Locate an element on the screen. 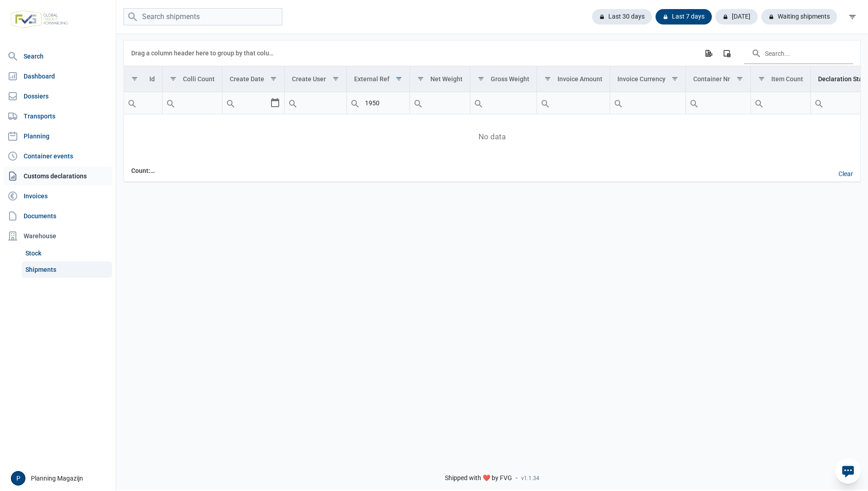  div: Id is located at coordinates (152, 79).